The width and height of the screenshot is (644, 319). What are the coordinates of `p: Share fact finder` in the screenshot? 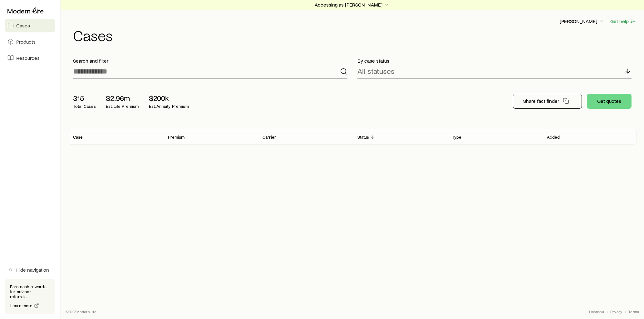 It's located at (541, 101).